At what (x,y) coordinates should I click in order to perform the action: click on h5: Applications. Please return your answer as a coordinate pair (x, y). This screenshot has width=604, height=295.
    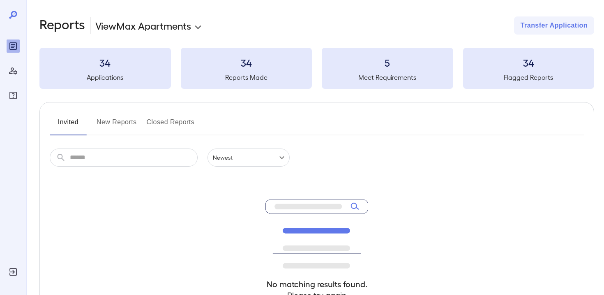
    Looking at the image, I should click on (105, 77).